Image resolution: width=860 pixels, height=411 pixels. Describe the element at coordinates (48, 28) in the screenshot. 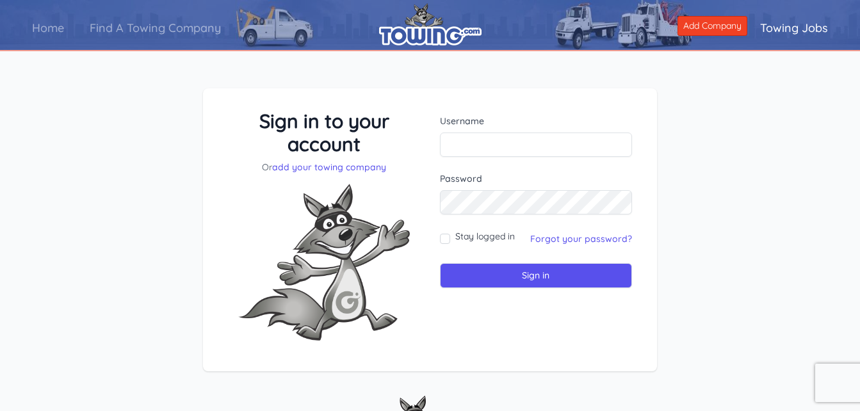

I see `a: Home` at that location.